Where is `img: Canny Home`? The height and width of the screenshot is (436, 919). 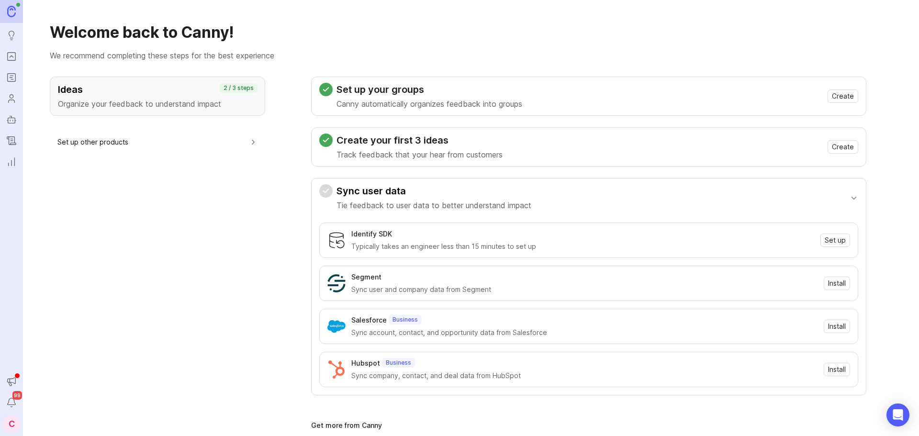
img: Canny Home is located at coordinates (11, 11).